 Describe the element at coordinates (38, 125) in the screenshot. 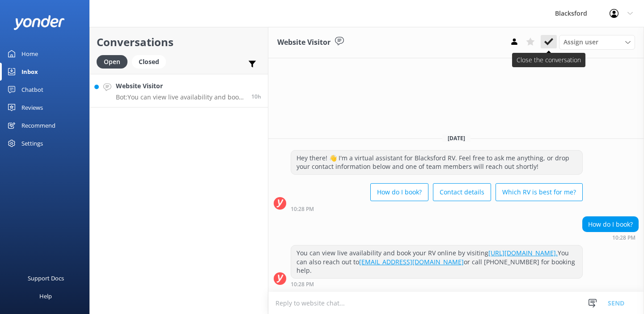

I see `div: Recommend` at that location.